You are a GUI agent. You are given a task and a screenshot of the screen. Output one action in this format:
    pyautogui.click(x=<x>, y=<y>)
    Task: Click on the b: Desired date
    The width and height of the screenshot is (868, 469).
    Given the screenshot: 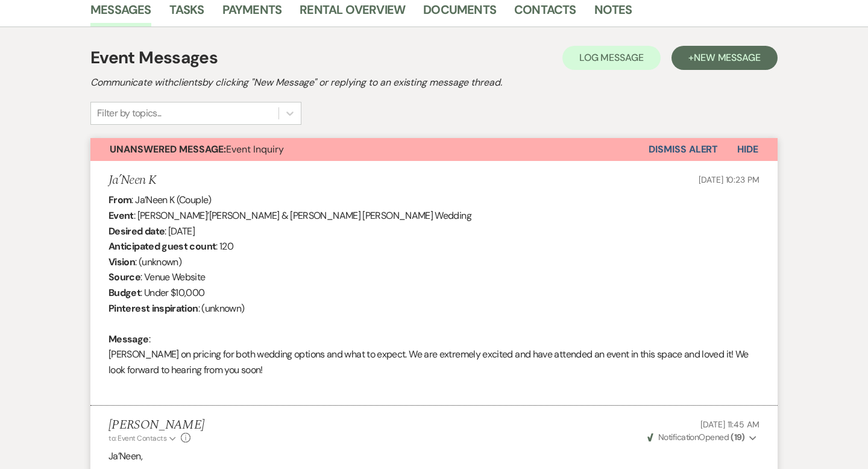 What is the action you would take?
    pyautogui.click(x=136, y=231)
    